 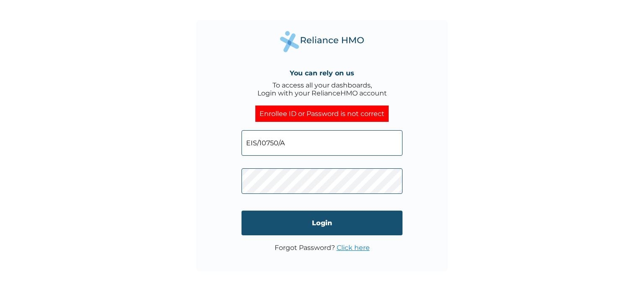 What do you see at coordinates (322, 223) in the screenshot?
I see `input: Login` at bounding box center [322, 223].